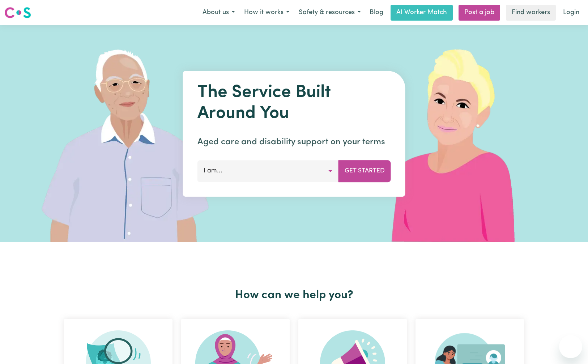 The width and height of the screenshot is (588, 364). Describe the element at coordinates (329, 13) in the screenshot. I see `button: Safety & resources` at that location.